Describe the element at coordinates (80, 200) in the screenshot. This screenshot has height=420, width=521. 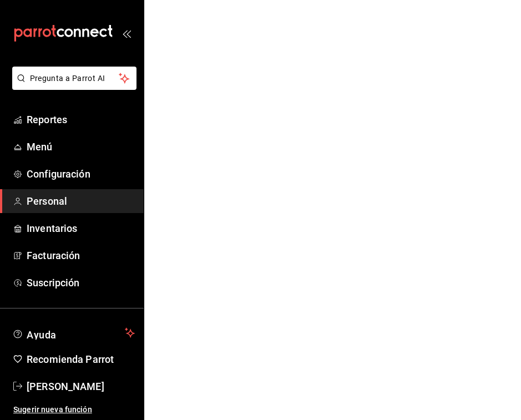
I see `span: Personal` at that location.